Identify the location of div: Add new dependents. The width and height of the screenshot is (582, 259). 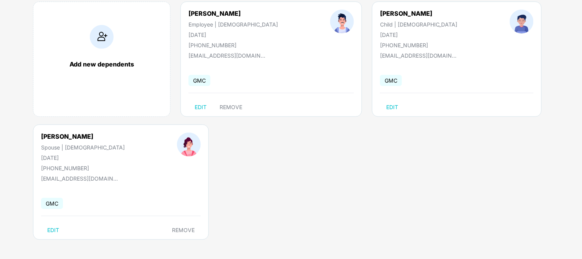
(102, 64).